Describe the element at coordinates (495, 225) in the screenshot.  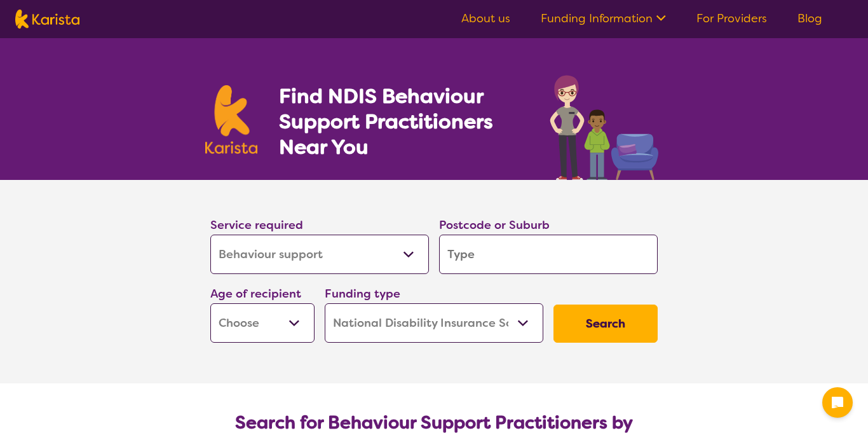
I see `label: Postcode or Suburb` at that location.